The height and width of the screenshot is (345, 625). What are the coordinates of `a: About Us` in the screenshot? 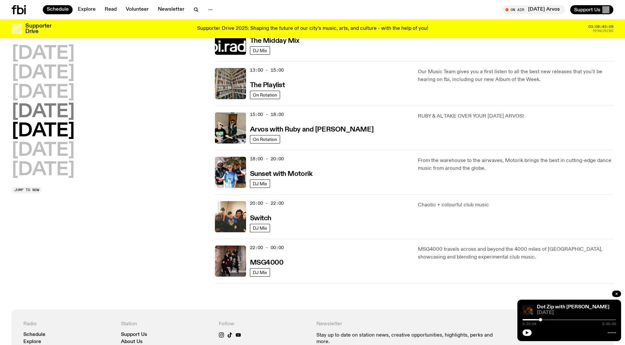 It's located at (132, 342).